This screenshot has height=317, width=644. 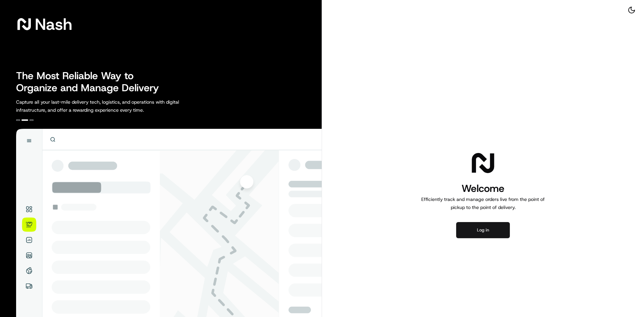 What do you see at coordinates (113, 106) in the screenshot?
I see `p: Capture all your last-mile delivery tech, logistics, and operations with digital infrastructure, ...` at bounding box center [113, 106].